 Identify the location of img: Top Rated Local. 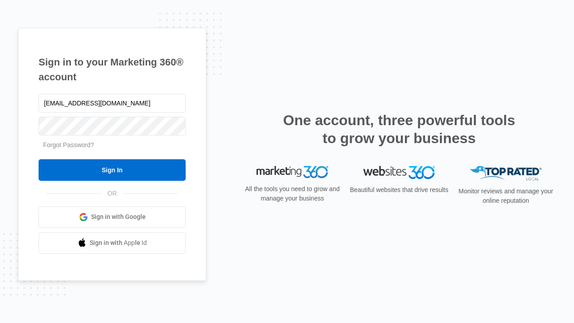
(506, 173).